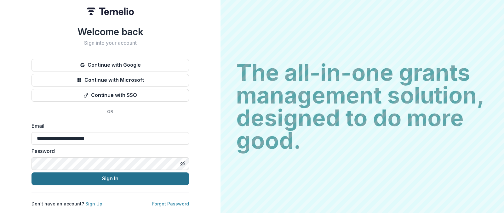 This screenshot has width=504, height=213. What do you see at coordinates (110, 80) in the screenshot?
I see `button: Continue with Microsoft` at bounding box center [110, 80].